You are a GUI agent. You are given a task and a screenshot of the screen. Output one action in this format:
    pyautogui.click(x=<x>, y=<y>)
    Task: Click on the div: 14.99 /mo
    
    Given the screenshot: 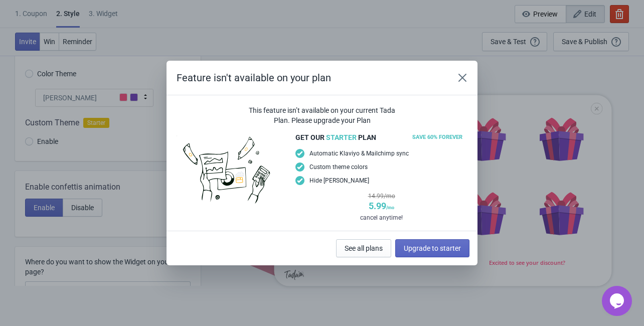 What is the action you would take?
    pyautogui.click(x=381, y=196)
    